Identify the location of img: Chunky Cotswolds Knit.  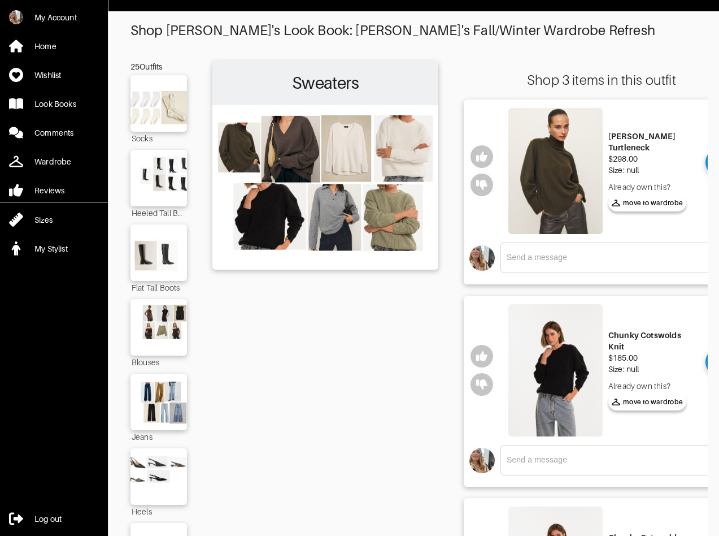
(555, 370).